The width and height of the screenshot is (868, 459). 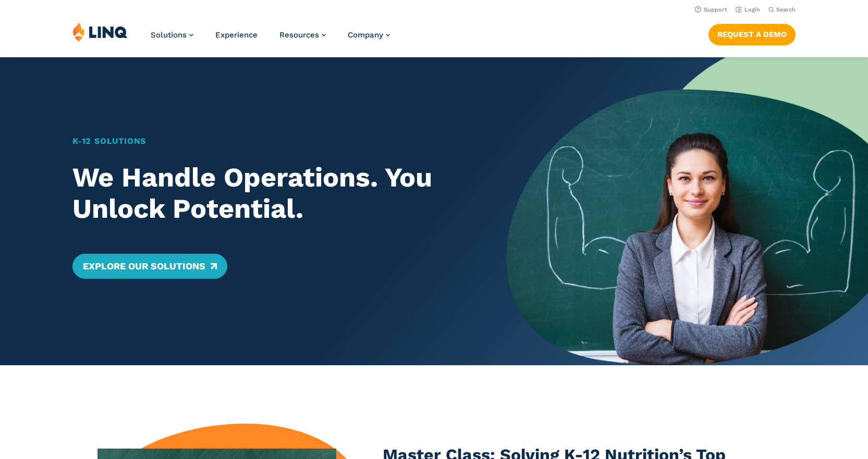 I want to click on span: Search, so click(x=785, y=9).